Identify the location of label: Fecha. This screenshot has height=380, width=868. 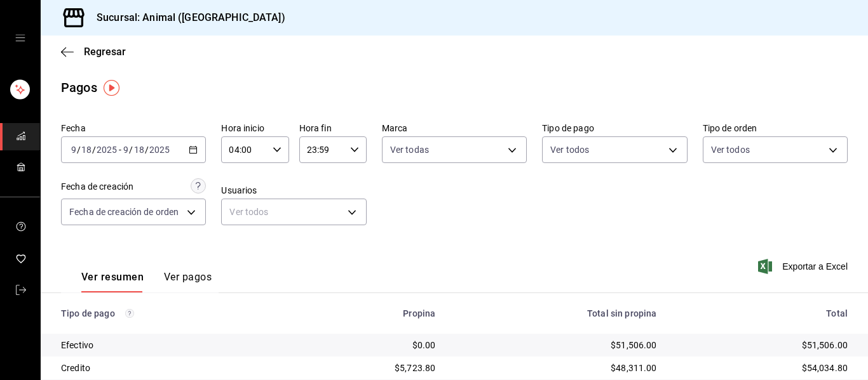
(134, 128).